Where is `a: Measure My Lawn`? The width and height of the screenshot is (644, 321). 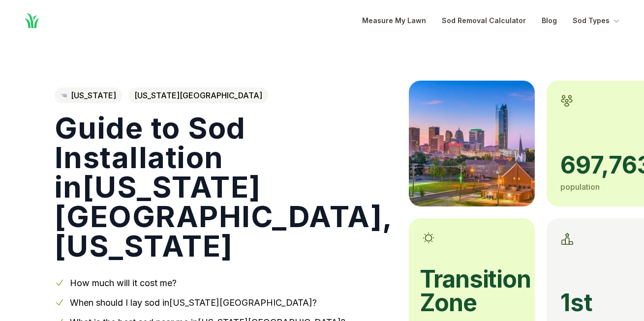
a: Measure My Lawn is located at coordinates (394, 21).